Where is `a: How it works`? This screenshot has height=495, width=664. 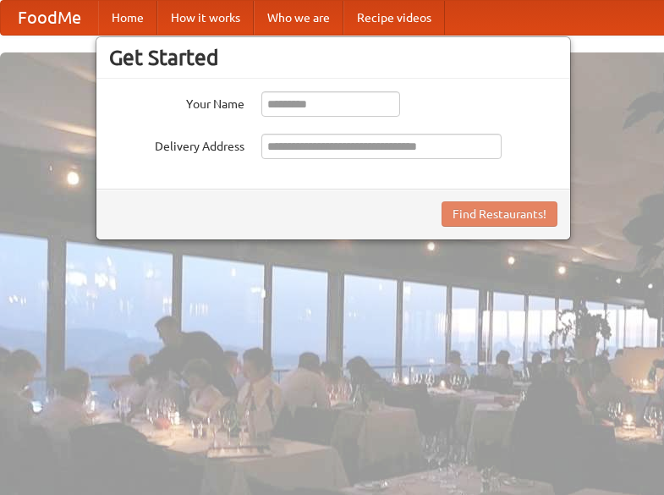
a: How it works is located at coordinates (205, 18).